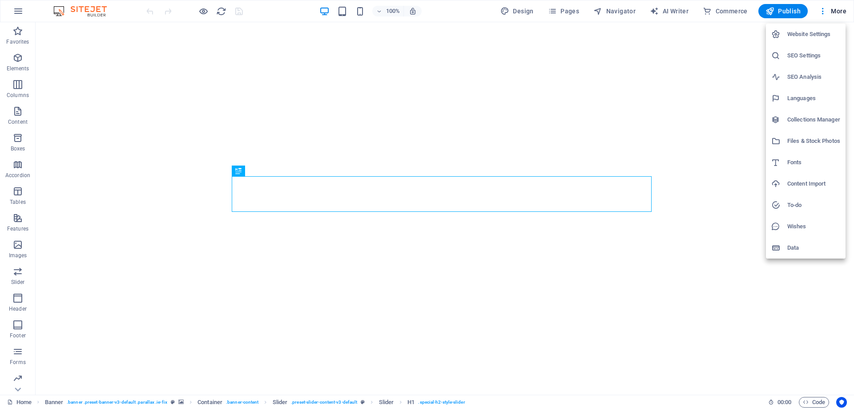  Describe the element at coordinates (813, 56) in the screenshot. I see `h6: SEO Settings` at that location.